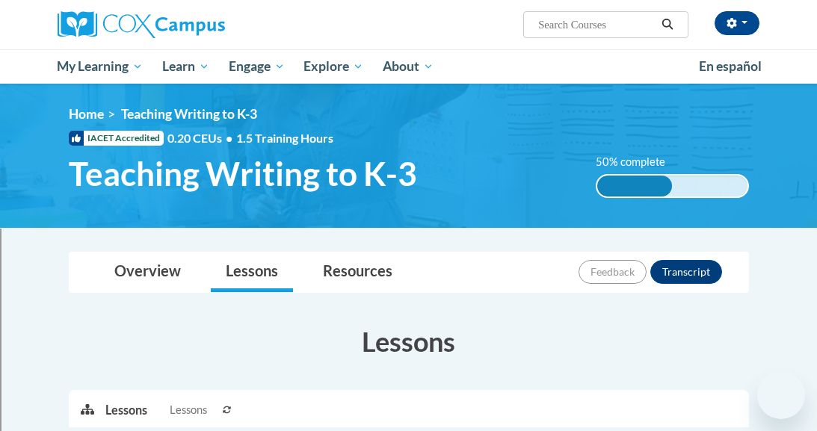 Image resolution: width=817 pixels, height=431 pixels. Describe the element at coordinates (202, 138) in the screenshot. I see `span: 0.20 CEUs` at that location.